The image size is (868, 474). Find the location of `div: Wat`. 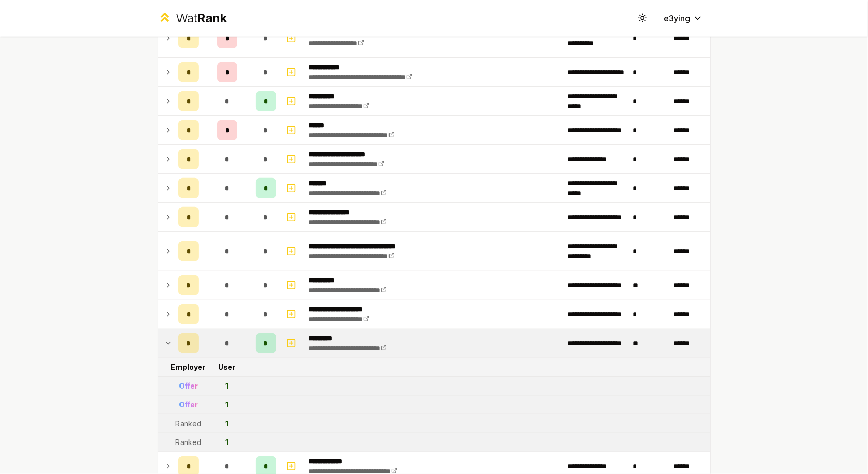

div: Wat is located at coordinates (201, 18).